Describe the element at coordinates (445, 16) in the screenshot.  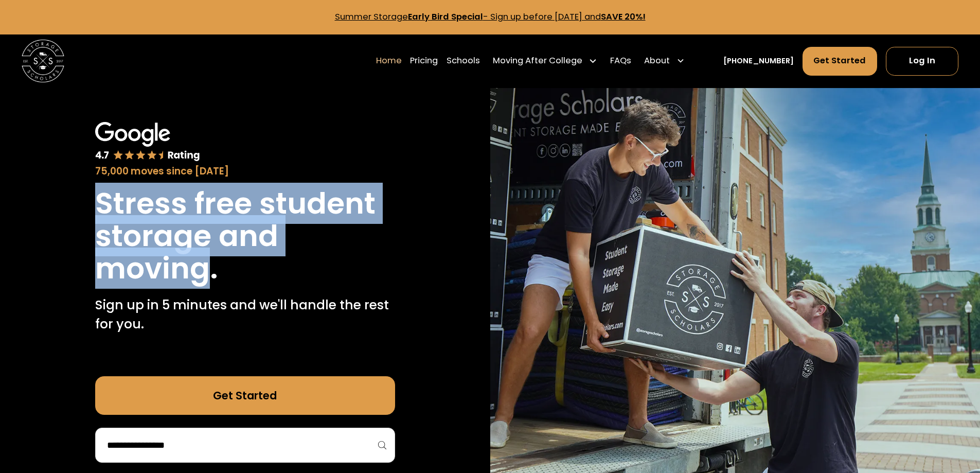
I see `strong: Early Bird Special` at that location.